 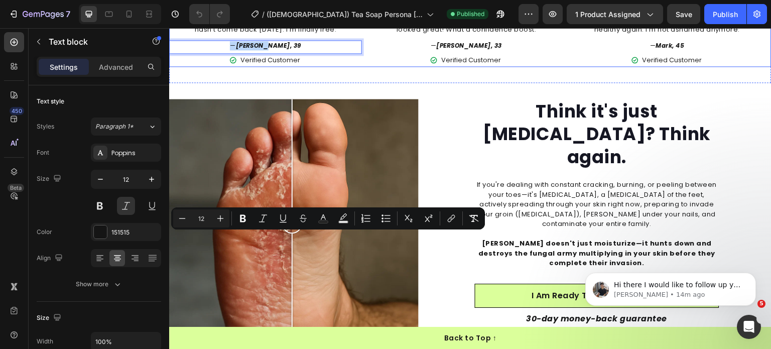 What do you see at coordinates (726, 14) in the screenshot?
I see `button: Publish` at bounding box center [726, 14].